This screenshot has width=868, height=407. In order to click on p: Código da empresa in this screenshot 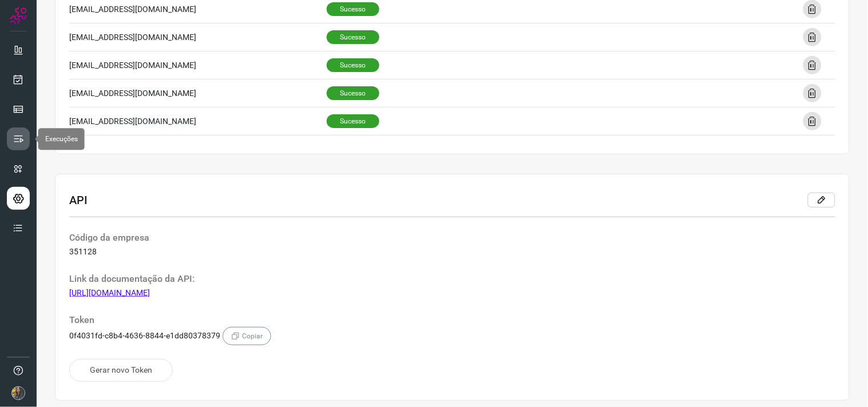, I will do `click(452, 238)`.